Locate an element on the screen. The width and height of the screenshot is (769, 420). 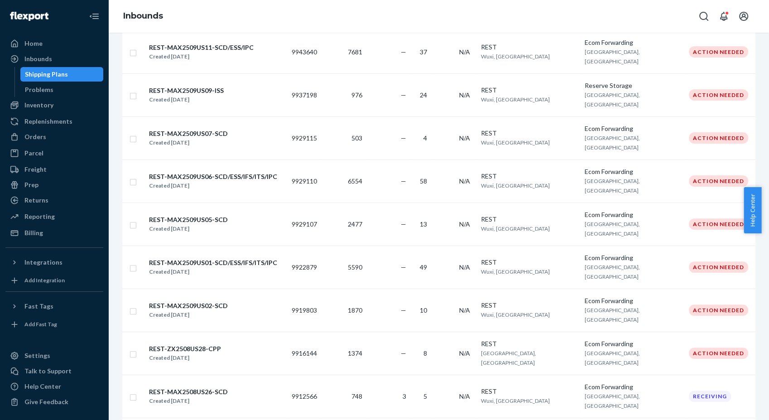
div: Reporting is located at coordinates (39, 217).